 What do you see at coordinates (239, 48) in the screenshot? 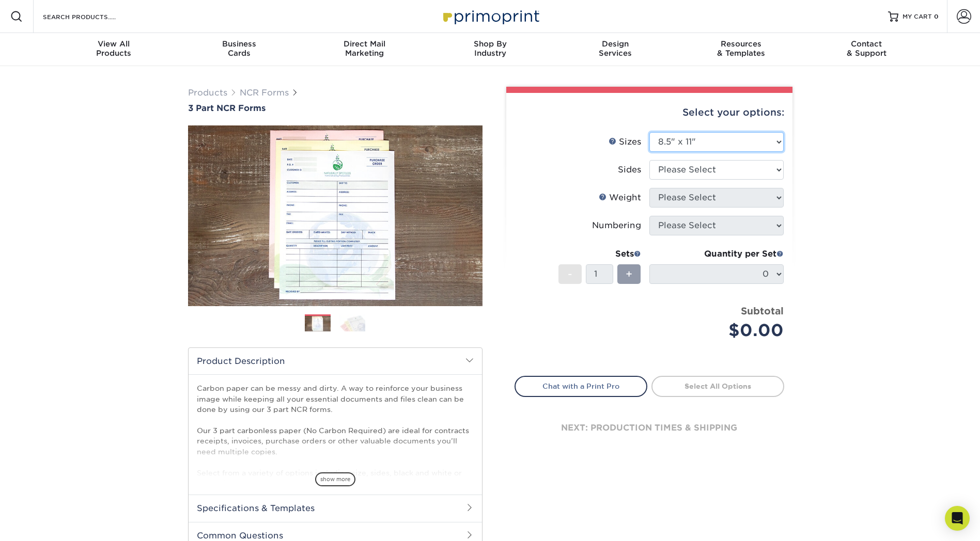
I see `div: Cards` at bounding box center [239, 48].